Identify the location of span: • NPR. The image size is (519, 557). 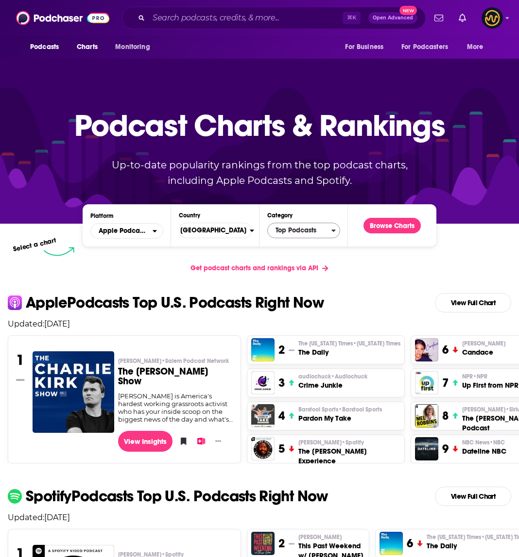
(480, 377).